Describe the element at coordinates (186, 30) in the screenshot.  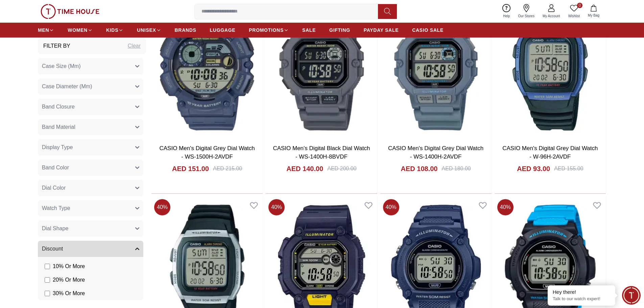
I see `span: BRANDS` at that location.